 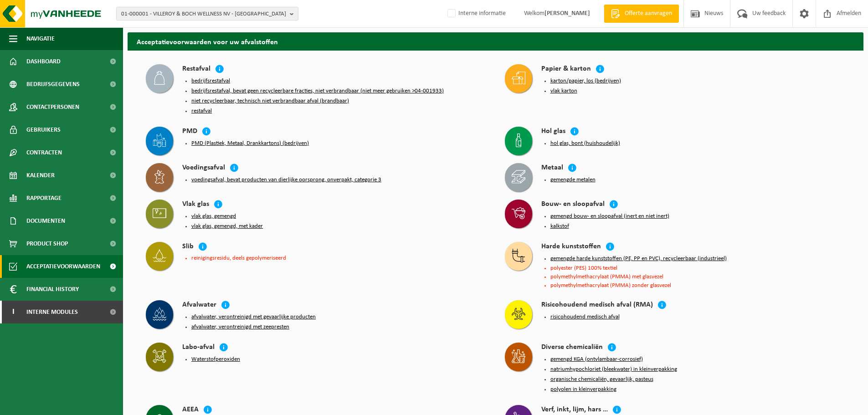 I want to click on span: Product Shop, so click(x=47, y=244).